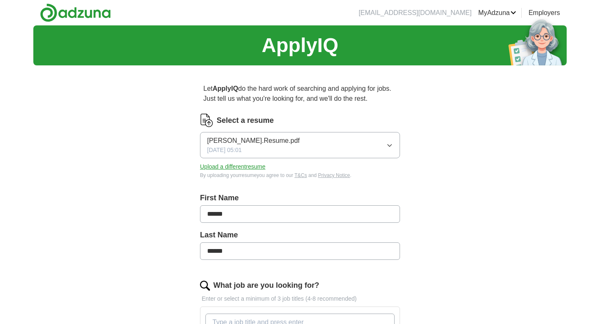  Describe the element at coordinates (301, 176) in the screenshot. I see `a: T&Cs` at that location.